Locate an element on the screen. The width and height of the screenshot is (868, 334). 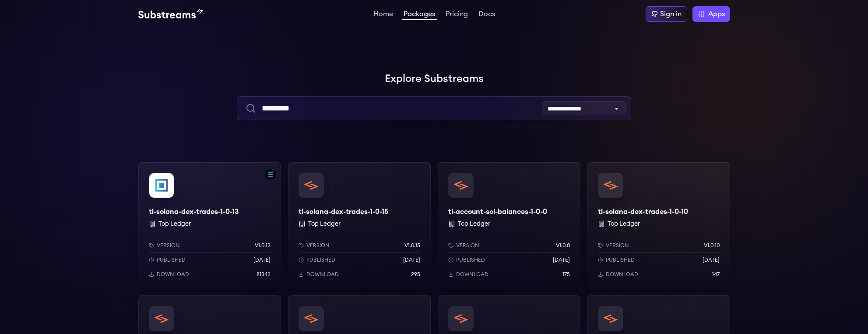
div: Sign in is located at coordinates (670, 14).